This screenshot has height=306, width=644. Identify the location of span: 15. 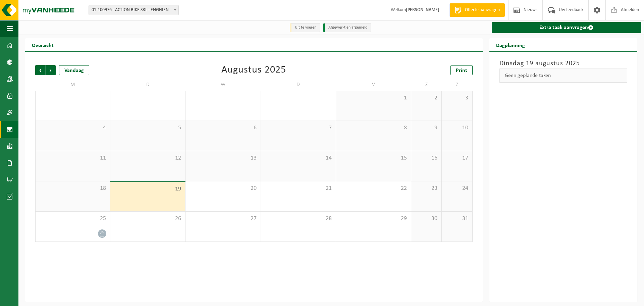
(373, 158).